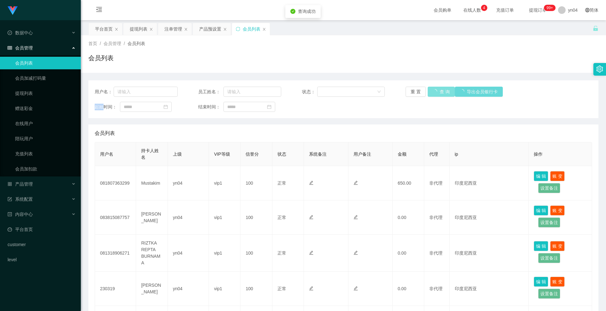 The image size is (606, 311). I want to click on span: 员工姓名：, so click(211, 92).